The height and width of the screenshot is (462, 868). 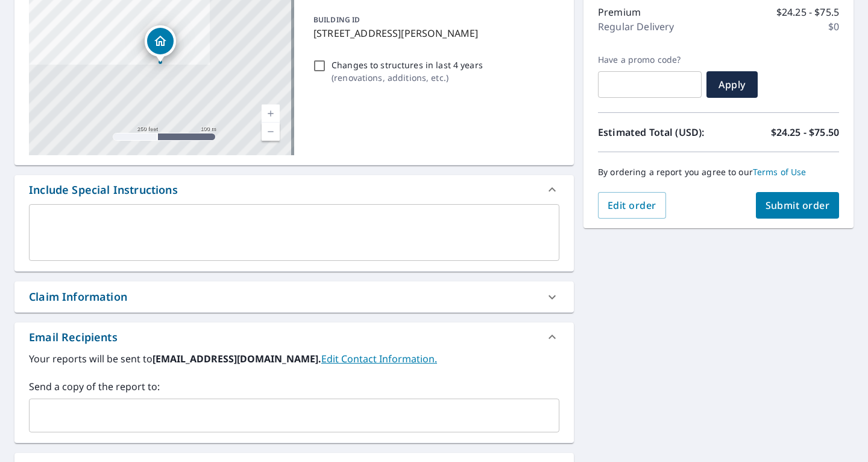 What do you see at coordinates (336, 19) in the screenshot?
I see `p: BUILDING ID` at bounding box center [336, 19].